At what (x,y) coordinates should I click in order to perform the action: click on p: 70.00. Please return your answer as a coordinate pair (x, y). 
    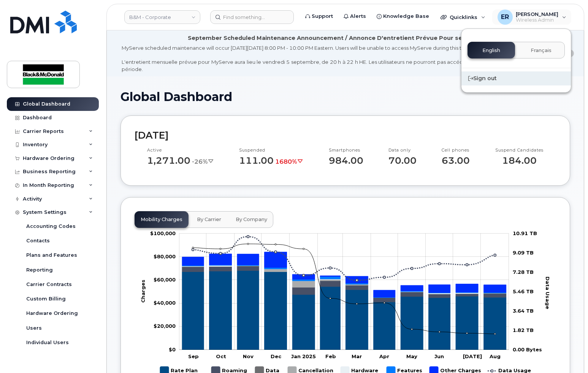
    Looking at the image, I should click on (403, 160).